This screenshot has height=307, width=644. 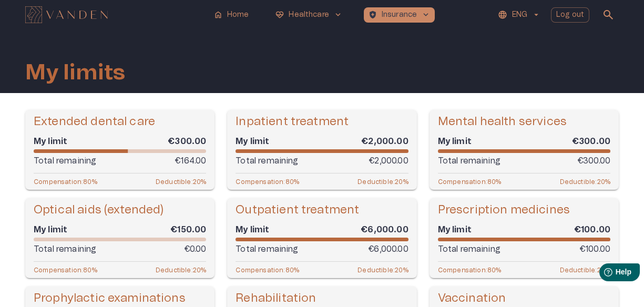 I want to click on p: €164.00, so click(x=190, y=161).